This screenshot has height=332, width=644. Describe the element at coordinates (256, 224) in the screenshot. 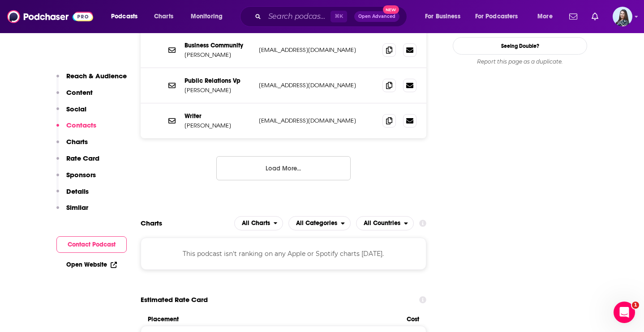

I see `span: All Charts` at that location.